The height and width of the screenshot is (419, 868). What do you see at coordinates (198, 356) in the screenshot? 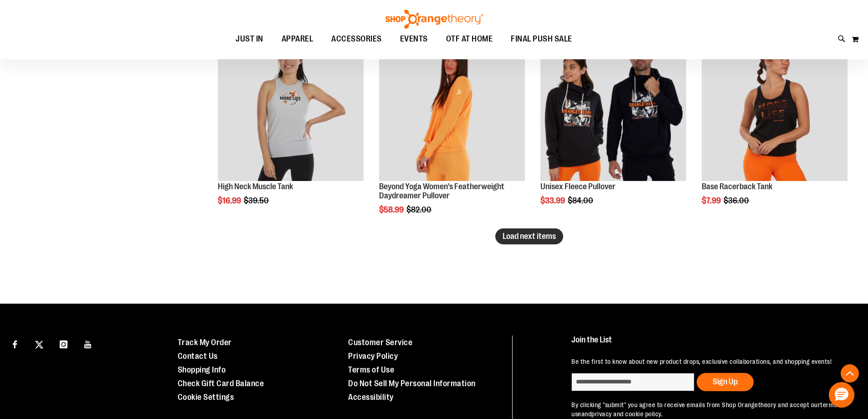
I see `a: Contact Us` at bounding box center [198, 356].